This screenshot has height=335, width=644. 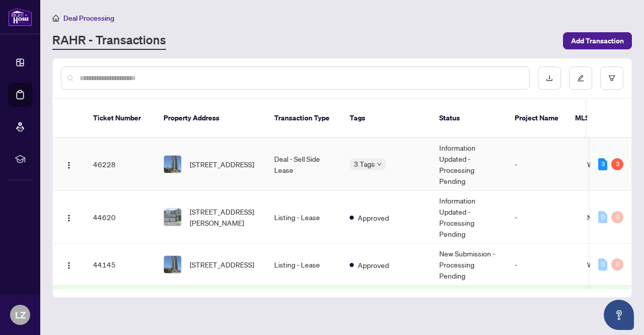 What do you see at coordinates (121, 264) in the screenshot?
I see `td: 44145` at bounding box center [121, 264].